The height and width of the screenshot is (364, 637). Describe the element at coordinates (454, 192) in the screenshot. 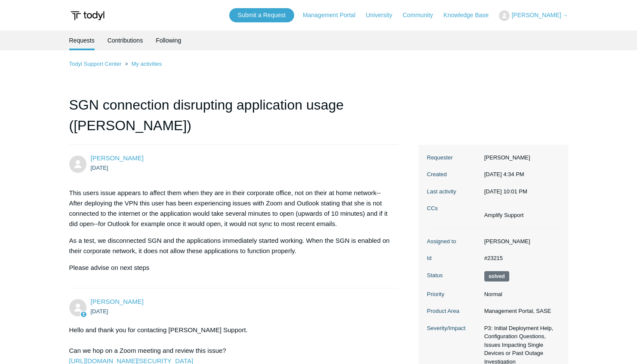

I see `dt: Last activity` at that location.